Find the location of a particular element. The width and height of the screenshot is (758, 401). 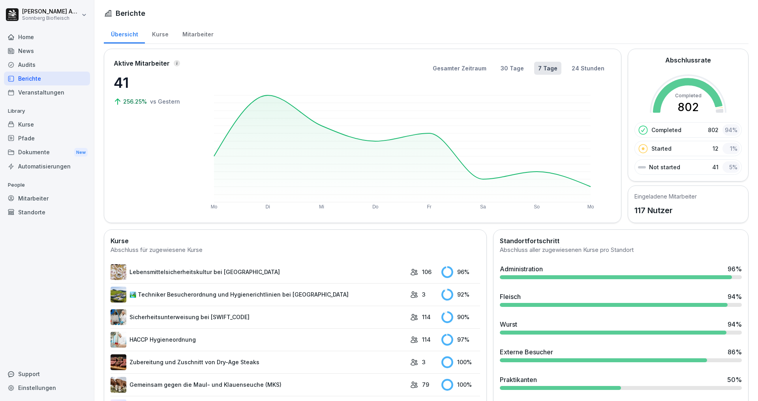

div: 50 % is located at coordinates (735, 379).